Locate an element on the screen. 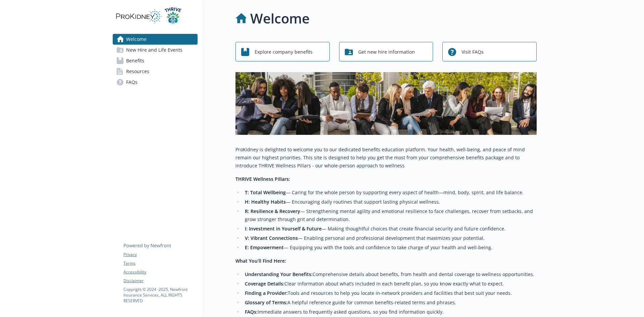  li: Clear information about what’s included in each benefit plan, so you know exactly what to expect. is located at coordinates (390, 285).